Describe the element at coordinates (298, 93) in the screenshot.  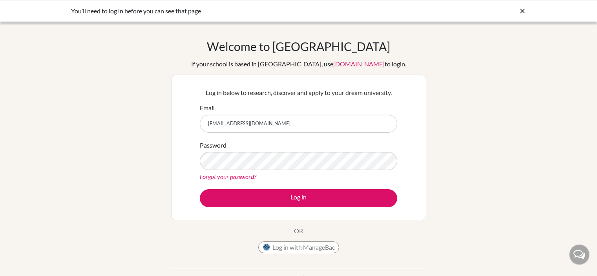
I see `p: Log in below to research, discover and apply to your dream university.` at that location.